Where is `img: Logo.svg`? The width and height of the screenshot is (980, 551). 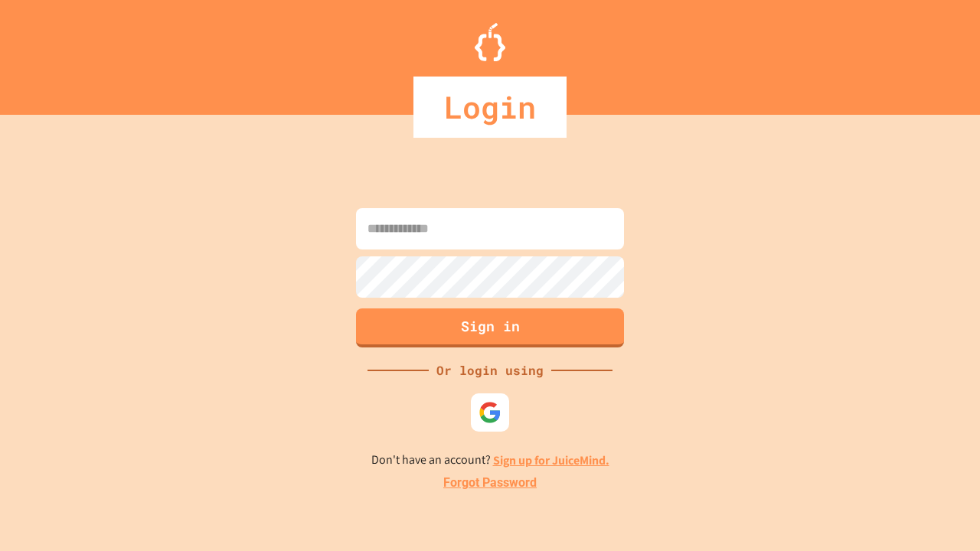
img: Logo.svg is located at coordinates (490, 42).